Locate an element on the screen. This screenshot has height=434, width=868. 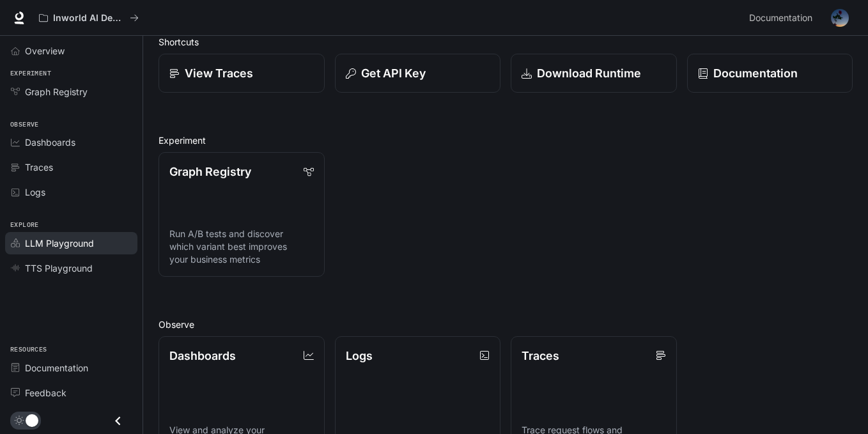
a: Graph RegistryRun A/B tests and discover which variant best improves your business metrics is located at coordinates (242, 215).